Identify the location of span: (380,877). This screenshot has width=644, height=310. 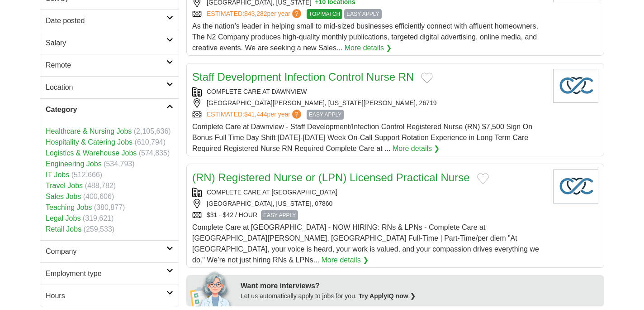
(110, 207).